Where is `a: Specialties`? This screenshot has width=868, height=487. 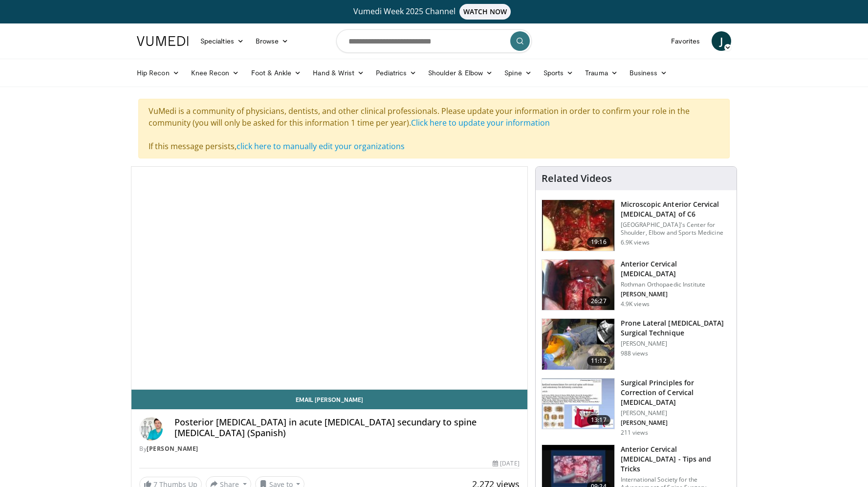 a: Specialties is located at coordinates (222, 41).